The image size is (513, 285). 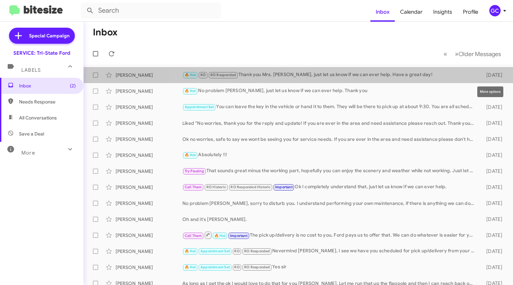 What do you see at coordinates (494, 11) in the screenshot?
I see `button: GC` at bounding box center [494, 11].